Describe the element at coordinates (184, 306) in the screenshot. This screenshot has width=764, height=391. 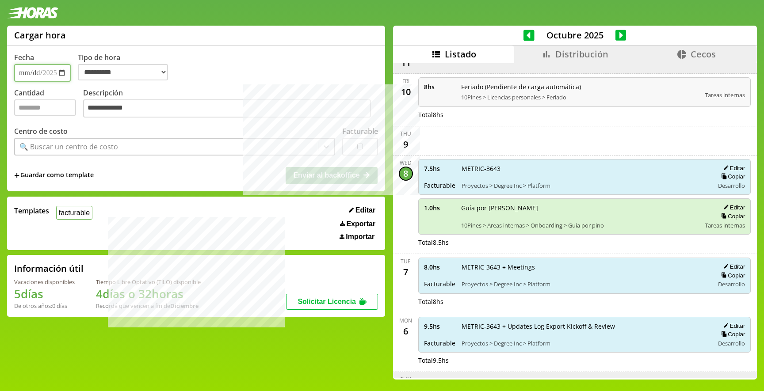
I see `b: Diciembre` at that location.